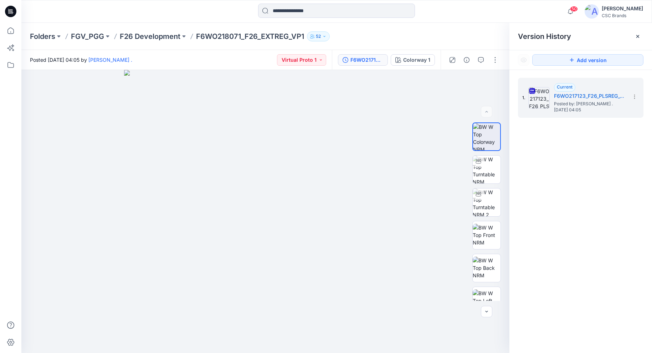  What do you see at coordinates (588, 60) in the screenshot?
I see `button: Add version` at bounding box center [588, 60].